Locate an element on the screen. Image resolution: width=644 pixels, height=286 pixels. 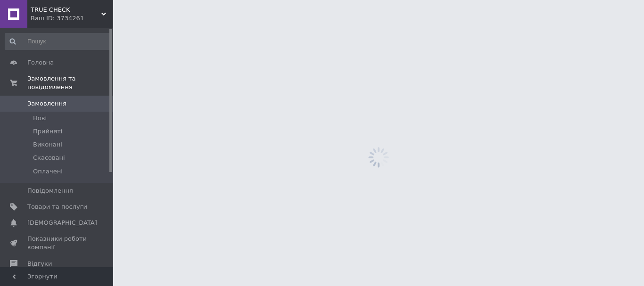
span: Головна is located at coordinates (40, 63).